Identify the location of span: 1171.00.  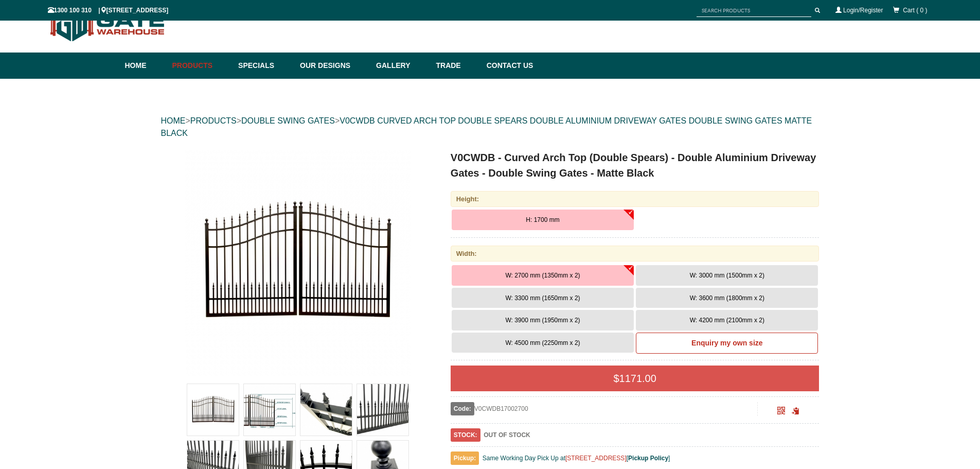
(638, 379).